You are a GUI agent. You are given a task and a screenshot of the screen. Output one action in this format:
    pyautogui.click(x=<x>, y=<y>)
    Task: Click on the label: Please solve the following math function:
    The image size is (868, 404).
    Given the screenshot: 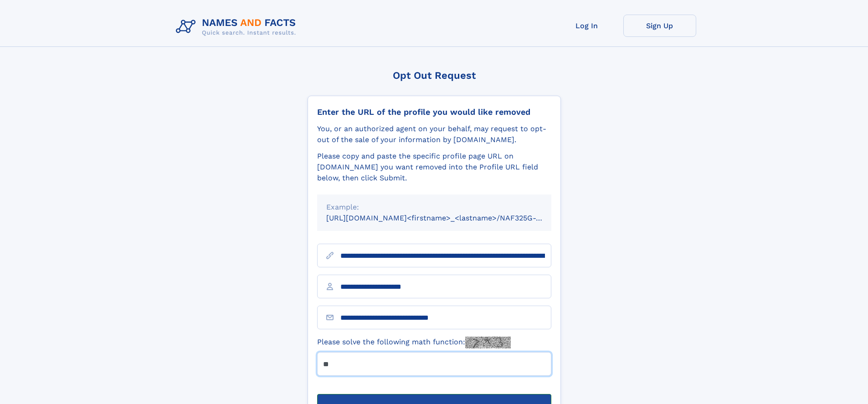 What is the action you would take?
    pyautogui.click(x=414, y=342)
    